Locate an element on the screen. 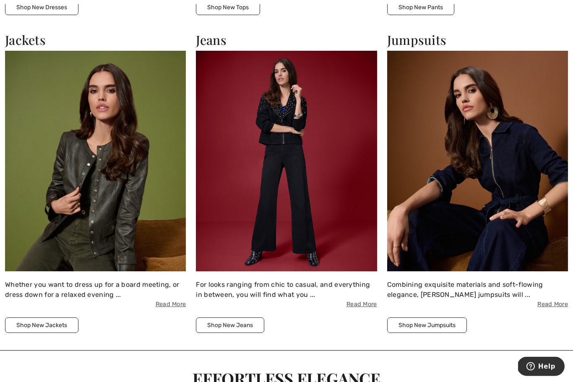  div: Whether you want to dress up for a board meeting, or dress down for a relaxed evening ... is located at coordinates (95, 295).